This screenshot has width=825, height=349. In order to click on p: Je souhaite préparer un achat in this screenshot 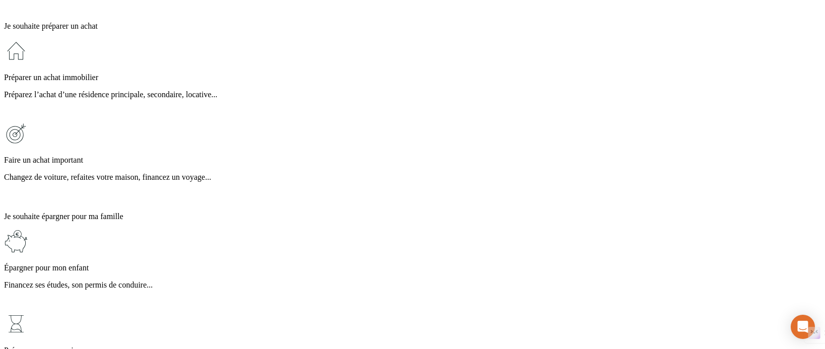, I will do `click(412, 26)`.